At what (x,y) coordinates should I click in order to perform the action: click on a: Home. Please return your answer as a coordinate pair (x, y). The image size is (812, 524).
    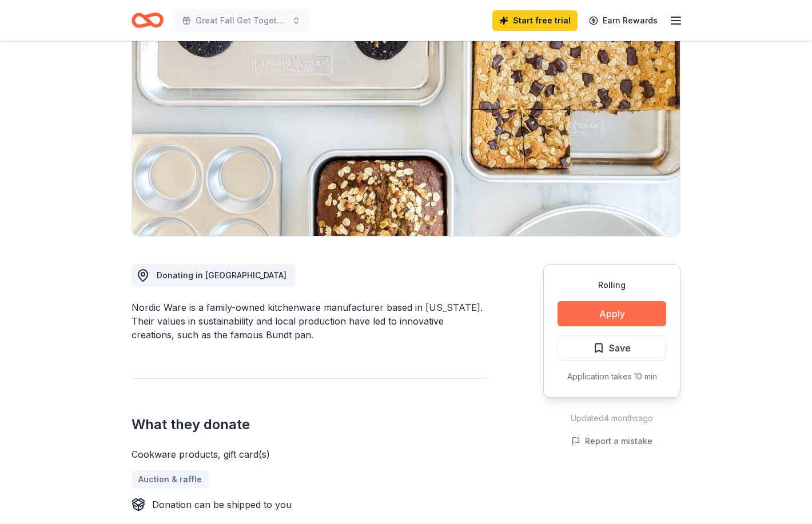
    Looking at the image, I should click on (148, 20).